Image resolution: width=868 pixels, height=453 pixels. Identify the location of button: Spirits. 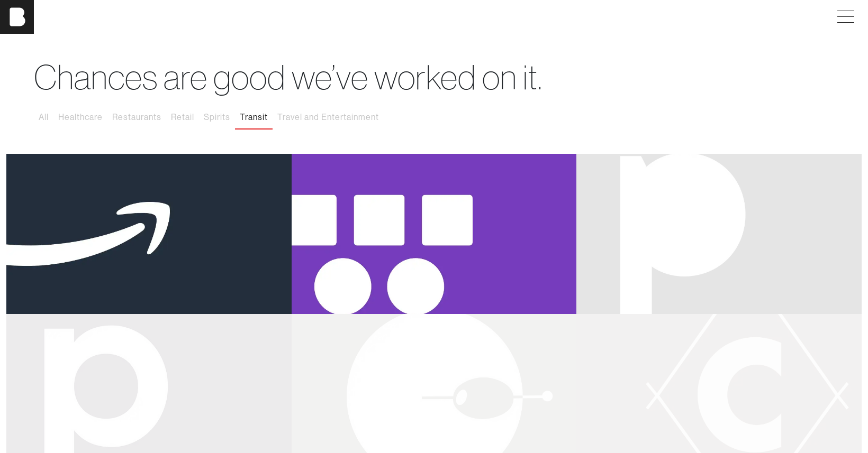
(217, 117).